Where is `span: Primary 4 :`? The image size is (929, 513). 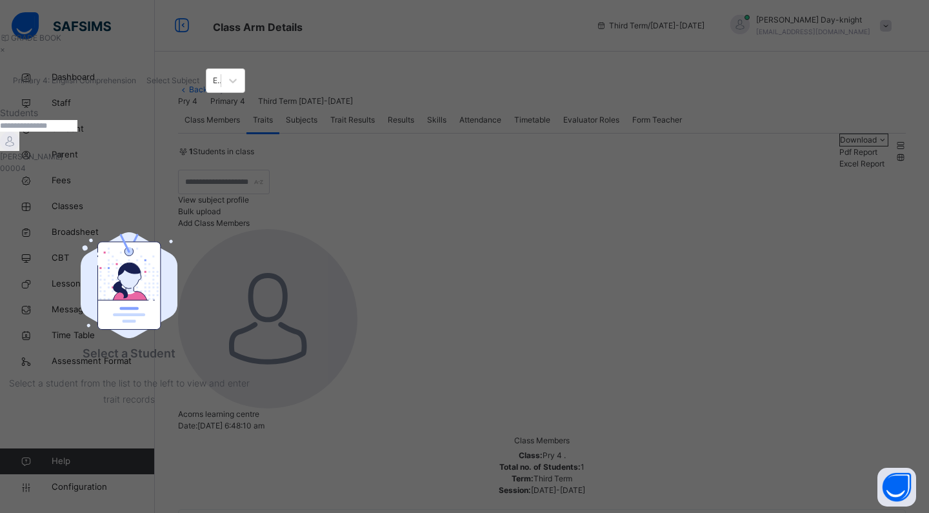
span: Primary 4 : is located at coordinates (31, 80).